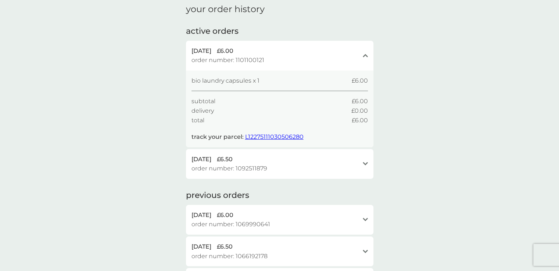  What do you see at coordinates (228, 60) in the screenshot?
I see `span: order number: 1101100121` at bounding box center [228, 60].